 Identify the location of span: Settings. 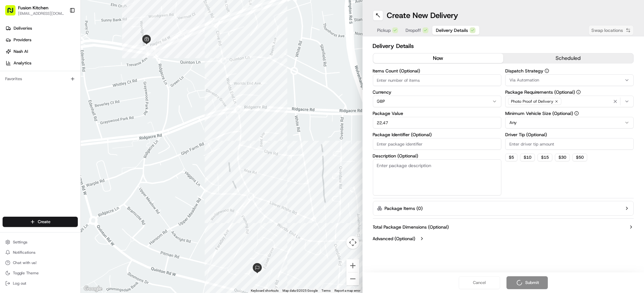
(20, 242).